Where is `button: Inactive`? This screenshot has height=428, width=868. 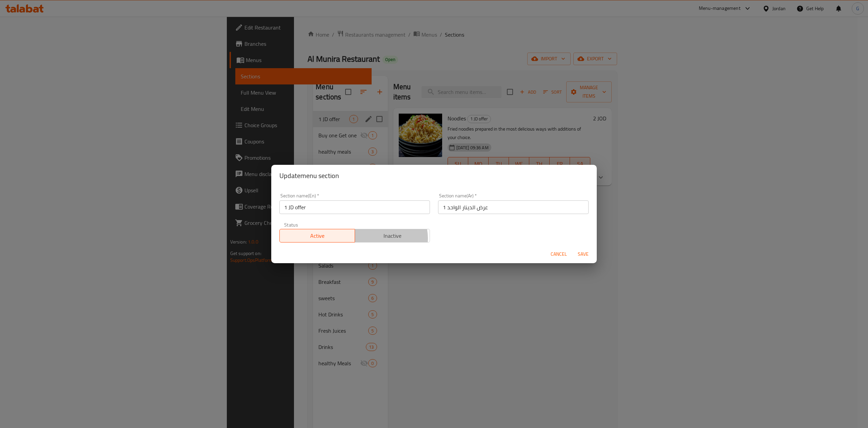 button: Inactive is located at coordinates (392, 236).